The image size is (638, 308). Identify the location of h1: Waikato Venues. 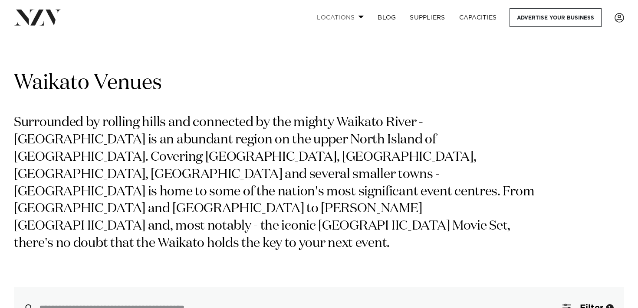
(319, 83).